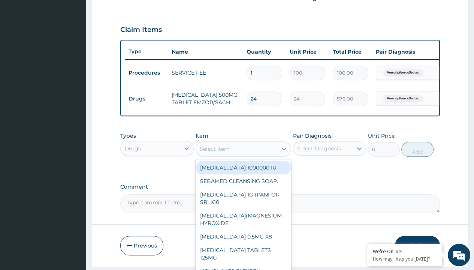  I want to click on button: Add, so click(417, 149).